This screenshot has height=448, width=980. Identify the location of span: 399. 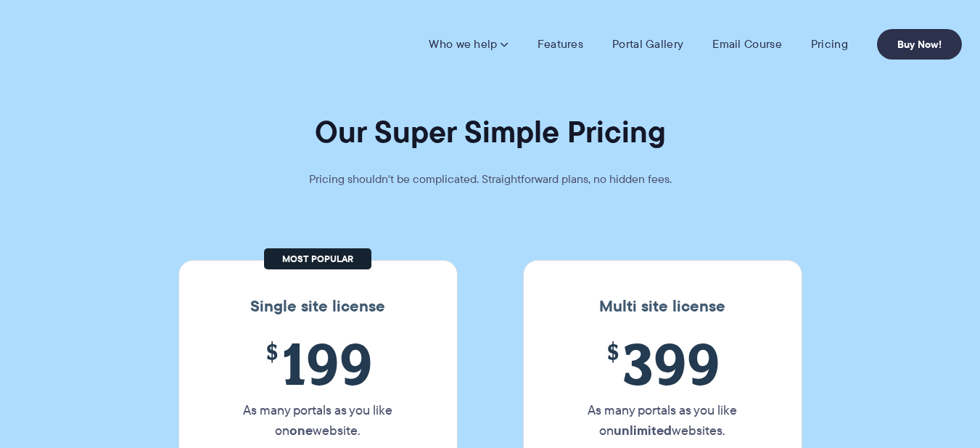
(662, 363).